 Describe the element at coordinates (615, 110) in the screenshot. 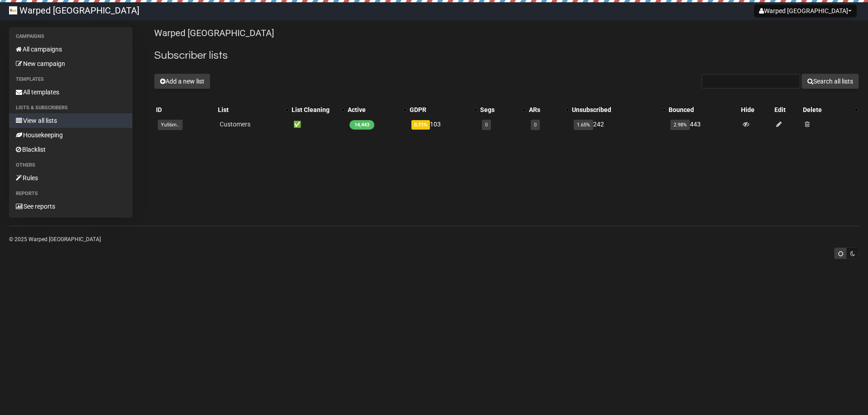

I see `div: Unsubscribed` at that location.